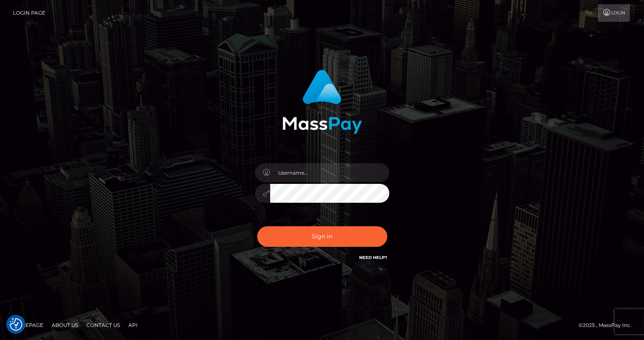 The width and height of the screenshot is (644, 340). I want to click on img: MassPay Login, so click(322, 102).